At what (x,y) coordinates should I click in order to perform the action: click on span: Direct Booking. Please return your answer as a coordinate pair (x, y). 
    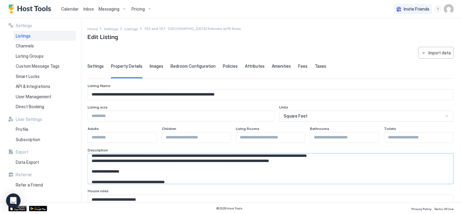
    Looking at the image, I should click on (30, 107).